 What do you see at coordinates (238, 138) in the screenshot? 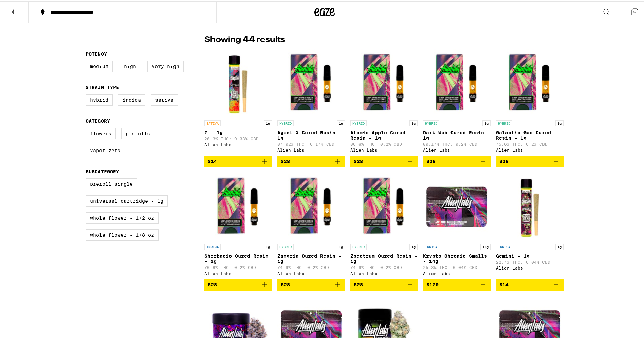
I see `p: 20.3% THC: 0.03% CBD` at bounding box center [238, 138].